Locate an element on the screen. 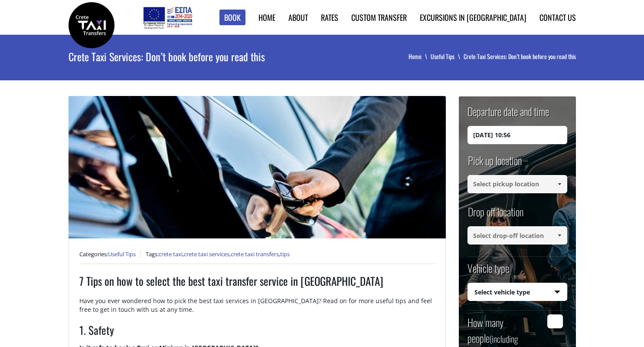  a: About is located at coordinates (298, 17).